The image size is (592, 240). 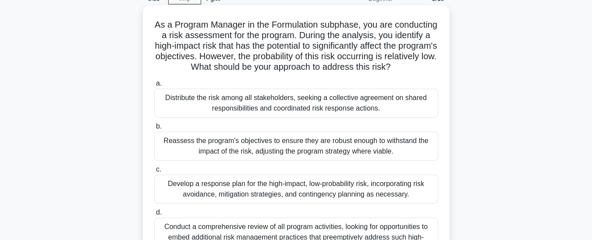 I want to click on div: Reassess the program's objectives to ensure they are robust enough to withstand the impact of the..., so click(x=296, y=146).